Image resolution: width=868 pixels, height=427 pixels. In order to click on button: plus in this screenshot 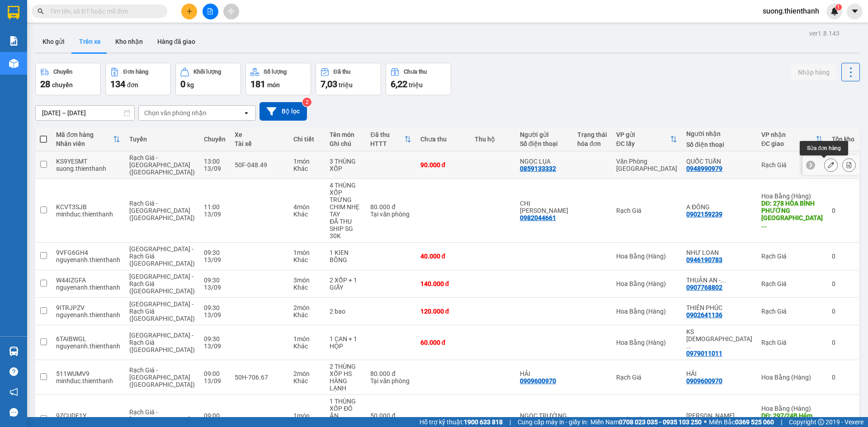, I will do `click(189, 11)`.